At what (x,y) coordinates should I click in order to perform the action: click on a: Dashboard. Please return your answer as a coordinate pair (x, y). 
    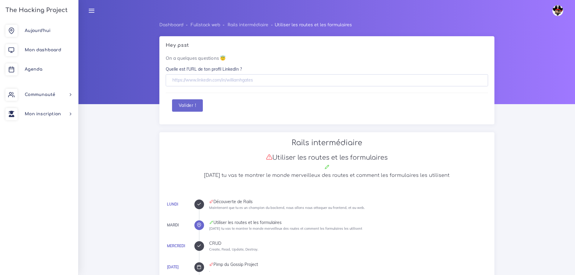
    Looking at the image, I should click on (171, 25).